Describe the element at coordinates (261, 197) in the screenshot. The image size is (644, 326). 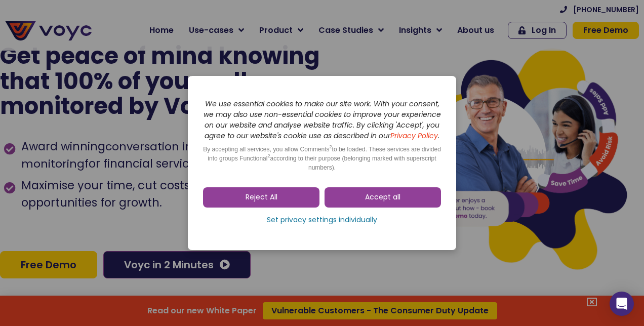
I see `a: Reject All` at that location.